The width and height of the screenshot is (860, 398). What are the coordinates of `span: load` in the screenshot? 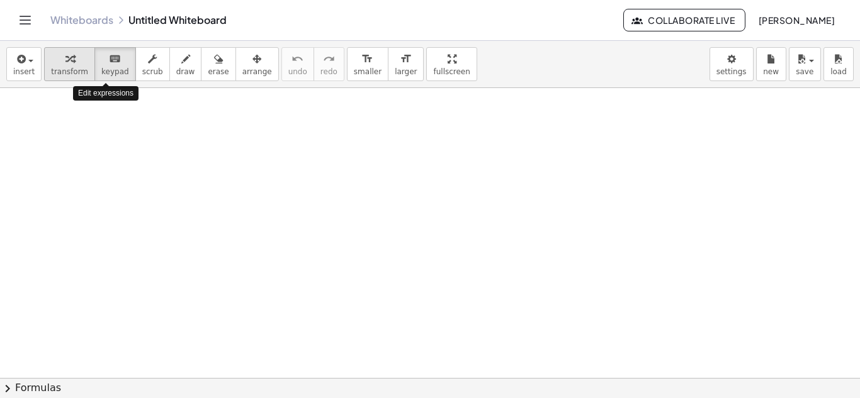 It's located at (838, 72).